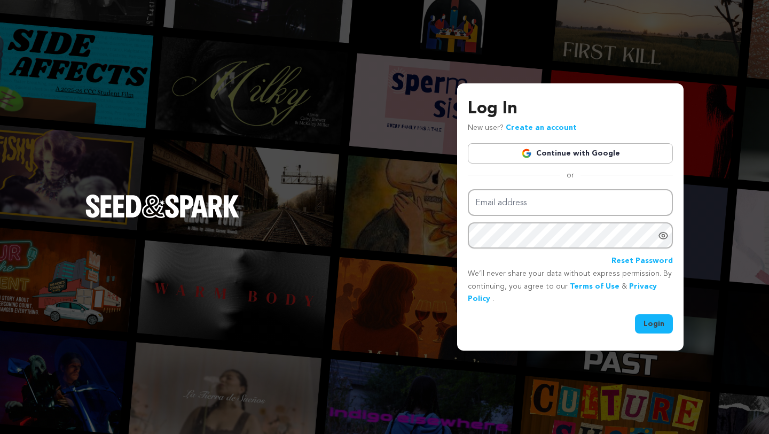  What do you see at coordinates (523, 128) in the screenshot?
I see `p: New user?` at bounding box center [523, 128].